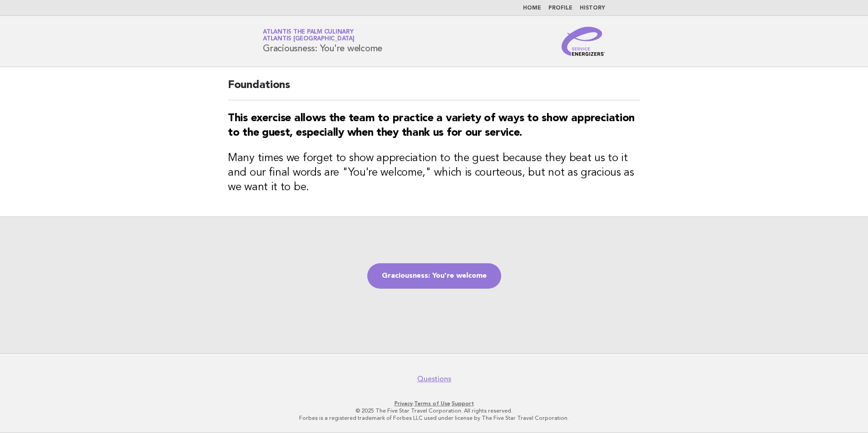 The height and width of the screenshot is (433, 868). I want to click on p: Forbes is a registered trademark of Forbes LLC used under license by The Five Star Travel Corpora..., so click(434, 418).